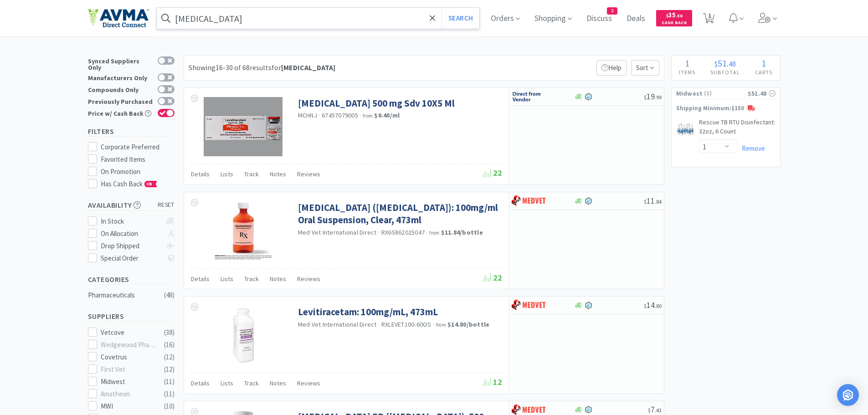  Describe the element at coordinates (653, 96) in the screenshot. I see `span: 19` at that location.